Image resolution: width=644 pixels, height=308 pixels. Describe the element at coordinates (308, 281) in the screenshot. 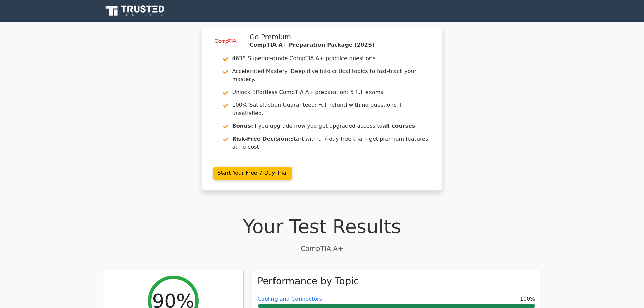

I see `h3: Performance by Topic` at that location.